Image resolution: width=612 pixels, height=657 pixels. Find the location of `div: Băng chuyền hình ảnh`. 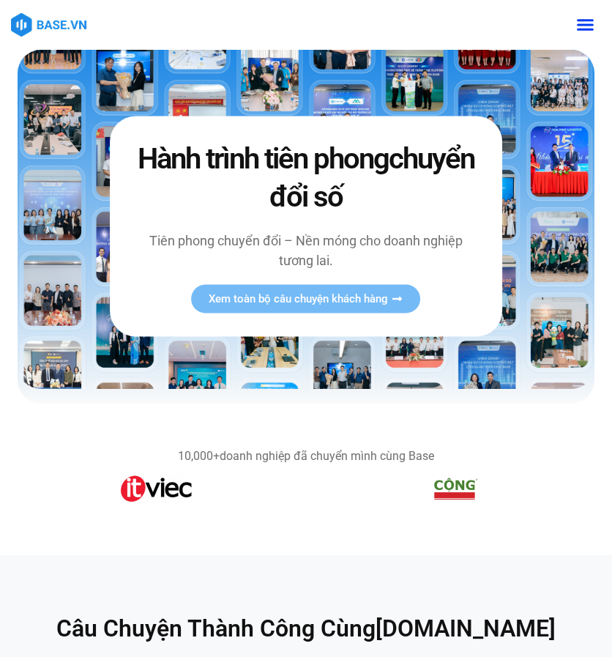

div: Băng chuyền hình ảnh is located at coordinates (306, 491).